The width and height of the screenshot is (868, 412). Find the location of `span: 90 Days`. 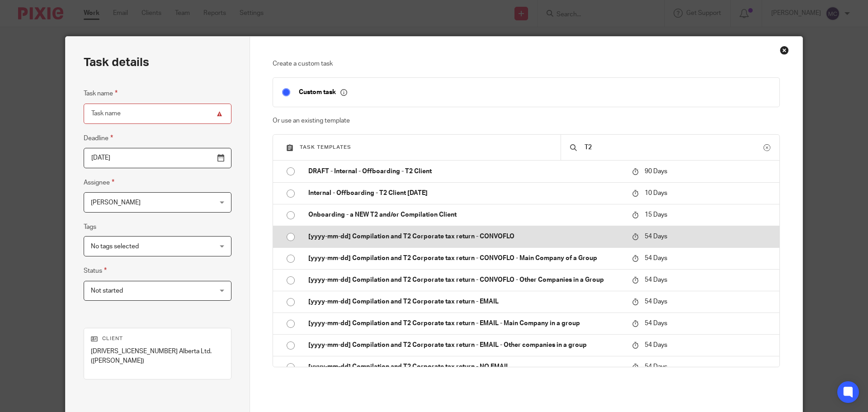

span: 90 Days is located at coordinates (656, 171).